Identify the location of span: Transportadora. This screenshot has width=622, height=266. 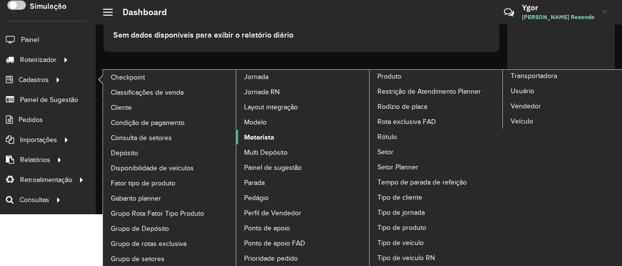
(534, 76).